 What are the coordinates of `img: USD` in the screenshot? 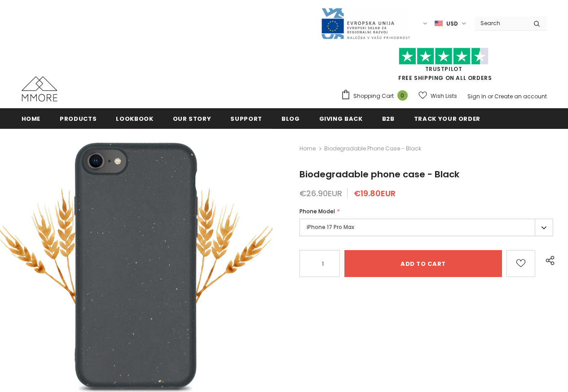 It's located at (439, 23).